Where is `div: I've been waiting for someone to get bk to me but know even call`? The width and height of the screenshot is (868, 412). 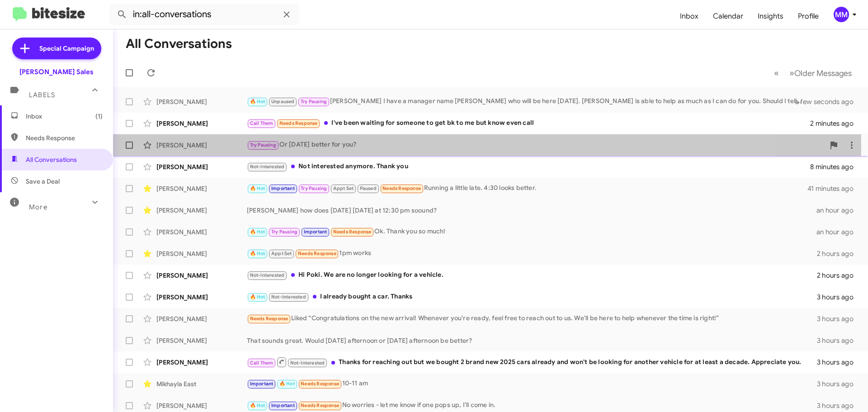
div: I've been waiting for someone to get bk to me but know even call is located at coordinates (528, 123).